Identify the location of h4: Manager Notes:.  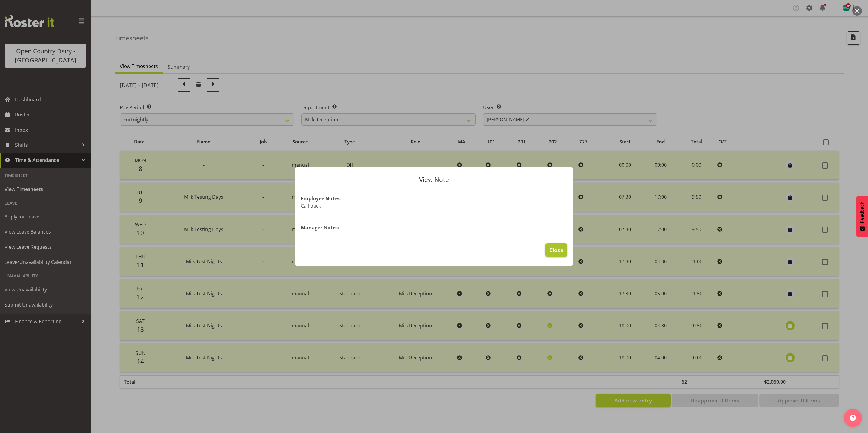
(434, 227).